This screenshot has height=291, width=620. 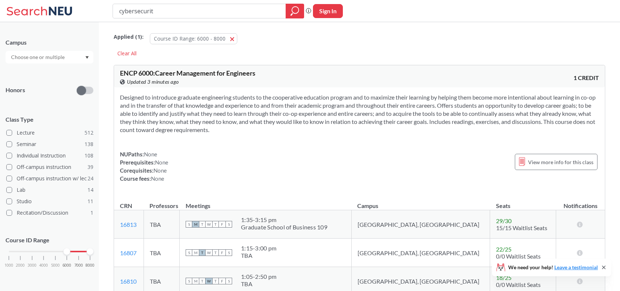 What do you see at coordinates (420, 202) in the screenshot?
I see `th: Campus` at bounding box center [420, 202].